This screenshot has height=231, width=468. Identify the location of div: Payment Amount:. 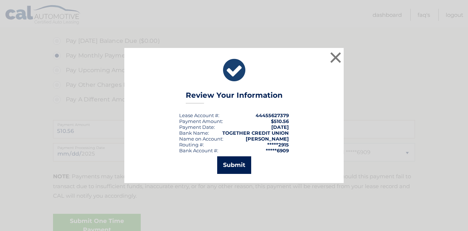
(201, 121).